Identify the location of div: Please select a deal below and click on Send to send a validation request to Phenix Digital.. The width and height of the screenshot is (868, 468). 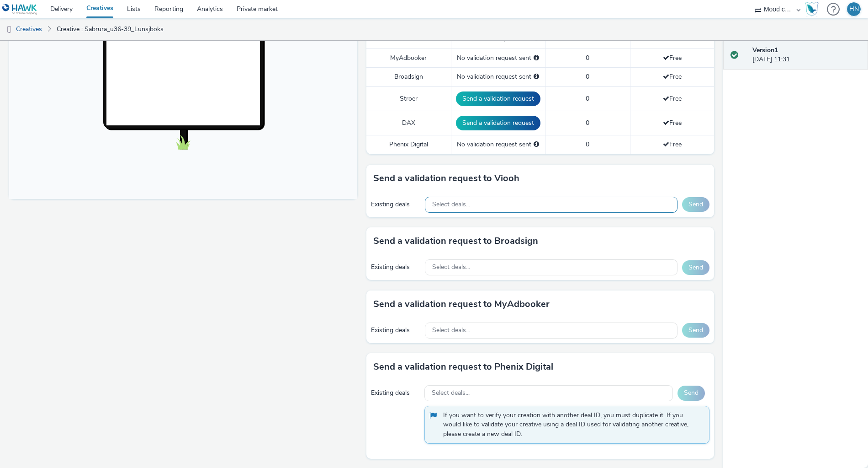
(537, 145).